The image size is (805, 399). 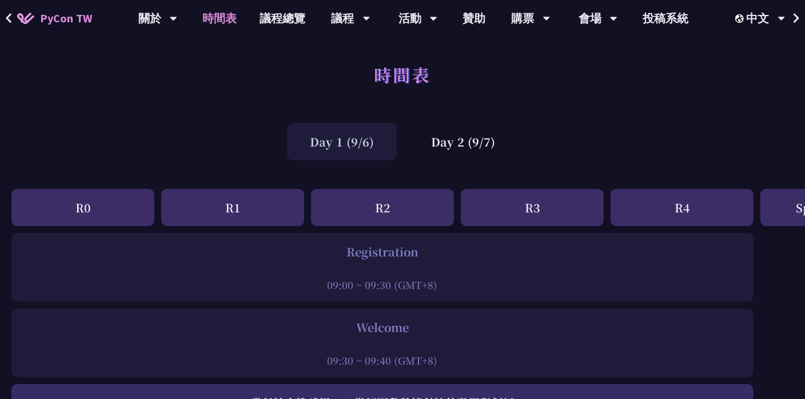 What do you see at coordinates (463, 141) in the screenshot?
I see `div: Day 2 (9/7)` at bounding box center [463, 141].